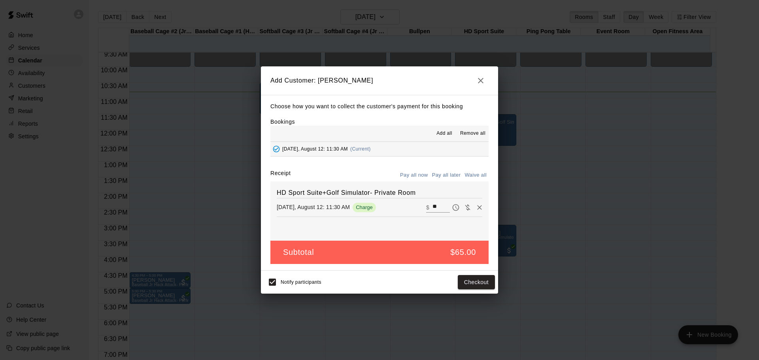 The image size is (759, 360). What do you see at coordinates (477, 282) in the screenshot?
I see `button: Checkout` at bounding box center [477, 282].